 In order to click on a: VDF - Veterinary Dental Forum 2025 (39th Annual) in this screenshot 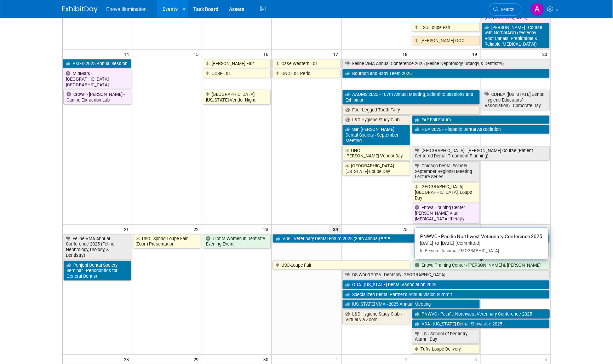, I will do `click(411, 239)`.